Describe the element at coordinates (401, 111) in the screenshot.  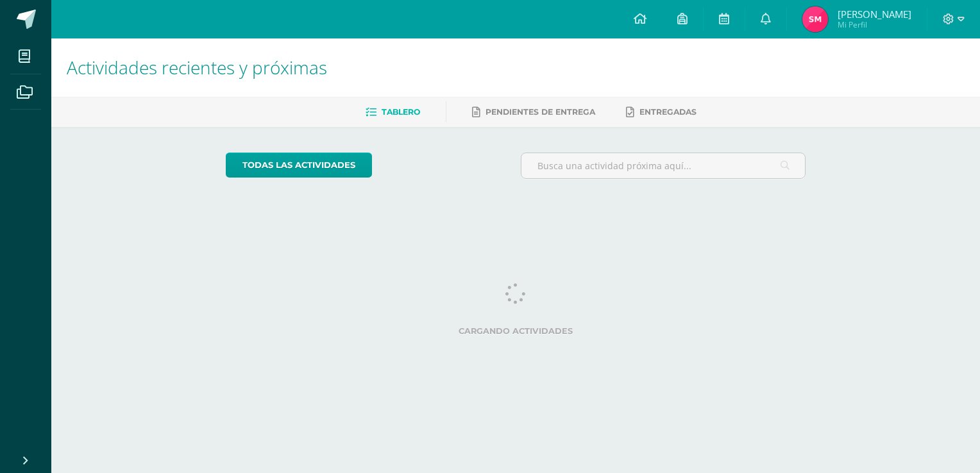
I see `span: Tablero` at that location.